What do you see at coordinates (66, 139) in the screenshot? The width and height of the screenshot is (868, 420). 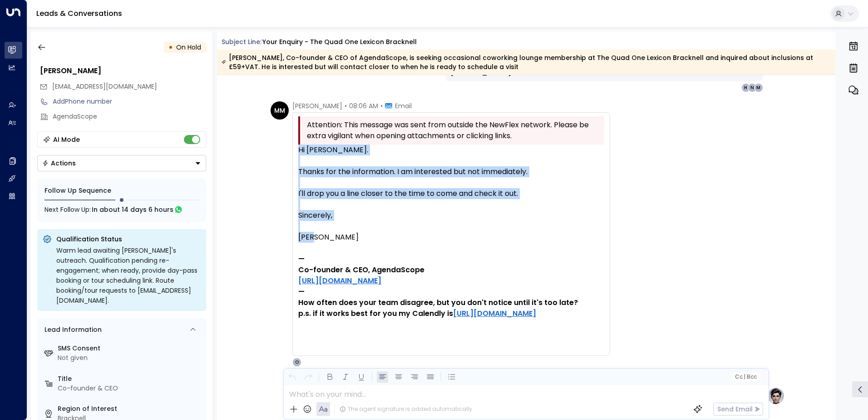 I see `div: AI Mode` at bounding box center [66, 139].